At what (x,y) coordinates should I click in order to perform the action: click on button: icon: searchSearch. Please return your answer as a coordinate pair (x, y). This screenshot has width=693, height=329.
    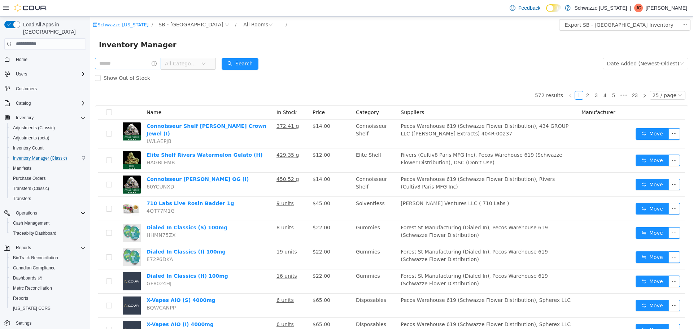
    Looking at the image, I should click on (150, 47).